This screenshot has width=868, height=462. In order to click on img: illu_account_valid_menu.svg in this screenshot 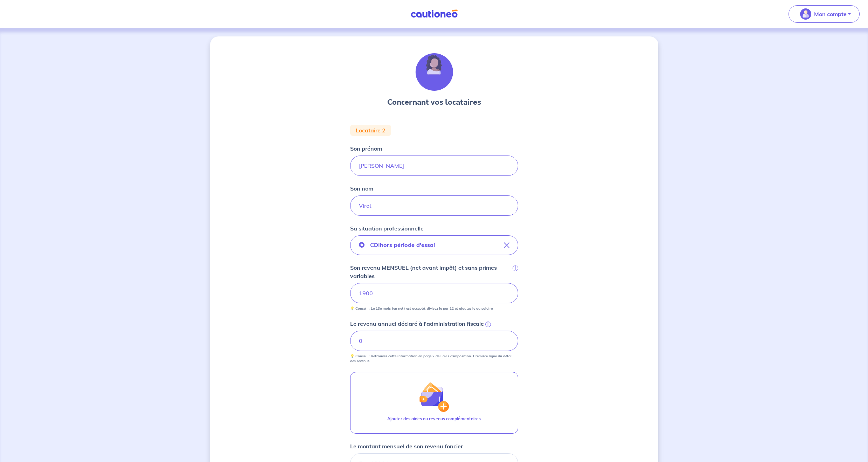, I will do `click(806, 14)`.